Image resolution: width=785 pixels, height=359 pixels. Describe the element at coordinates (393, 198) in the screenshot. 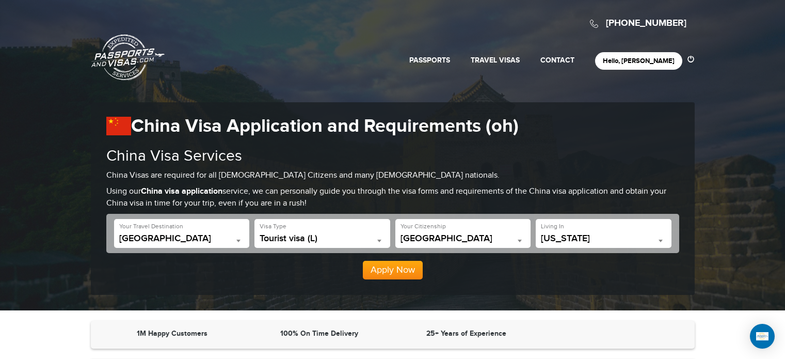

I see `p: Using our service, we can personally guide you through the visa forms and requirements of the Chi...` at that location.